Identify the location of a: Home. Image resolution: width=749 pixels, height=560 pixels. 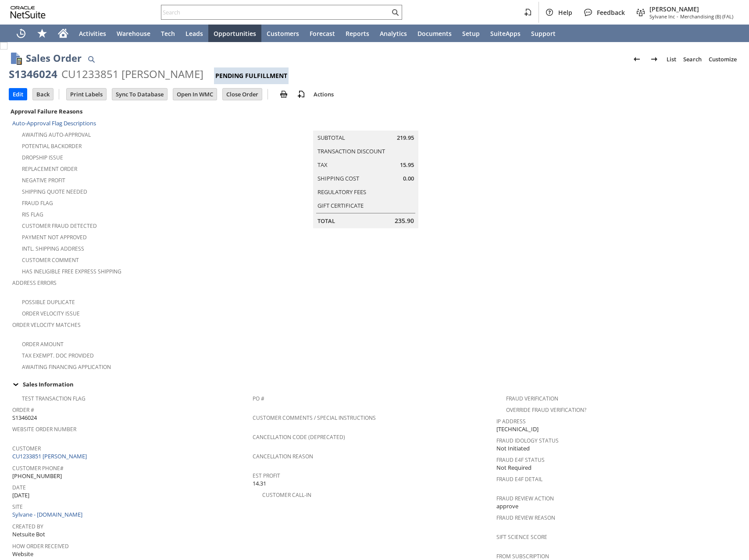
(63, 33).